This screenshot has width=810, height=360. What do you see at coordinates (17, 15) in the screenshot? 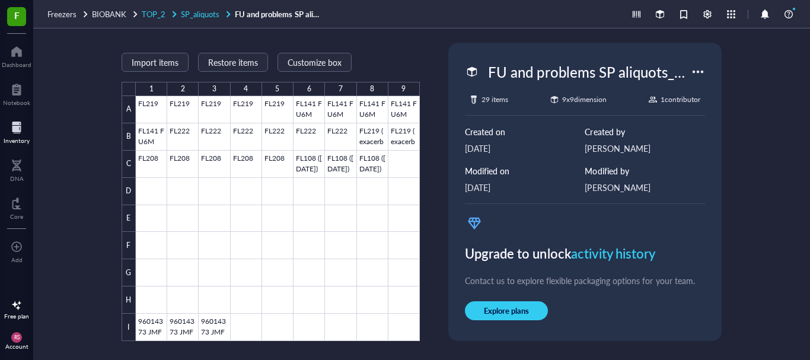
I see `span: F` at bounding box center [17, 15].